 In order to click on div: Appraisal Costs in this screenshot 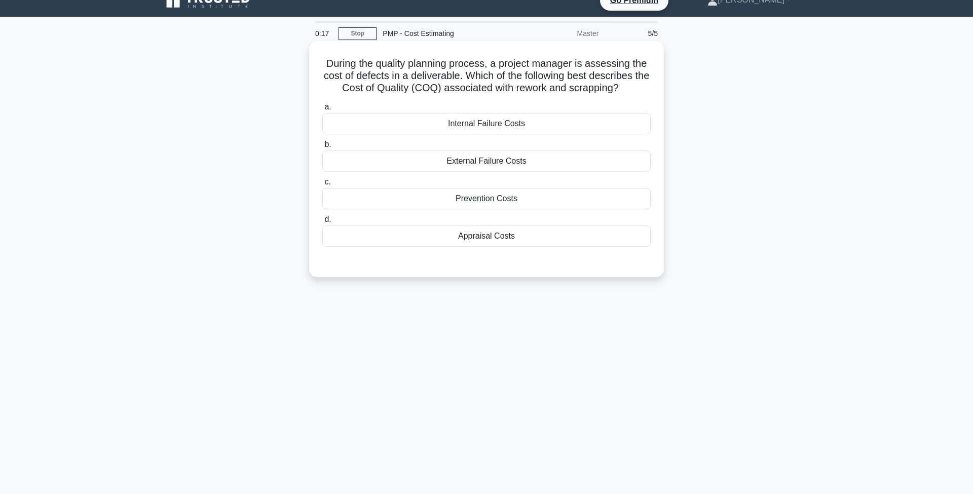, I will do `click(486, 236)`.